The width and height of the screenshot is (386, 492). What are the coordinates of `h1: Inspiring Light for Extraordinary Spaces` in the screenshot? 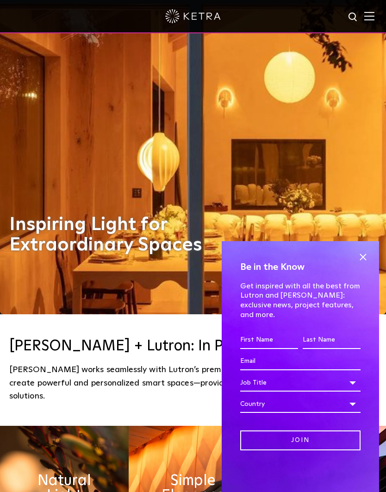 It's located at (129, 235).